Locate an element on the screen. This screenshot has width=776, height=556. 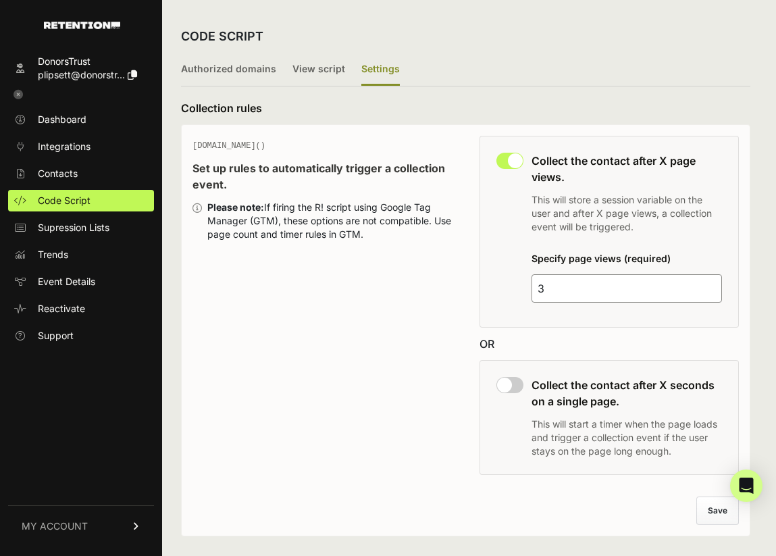
div: Open Intercom Messenger is located at coordinates (746, 486).